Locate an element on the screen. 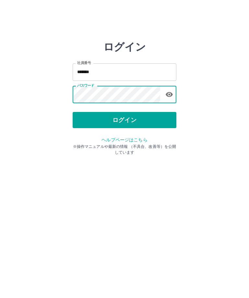 The image size is (249, 298). label: 社員番号 is located at coordinates (84, 63).